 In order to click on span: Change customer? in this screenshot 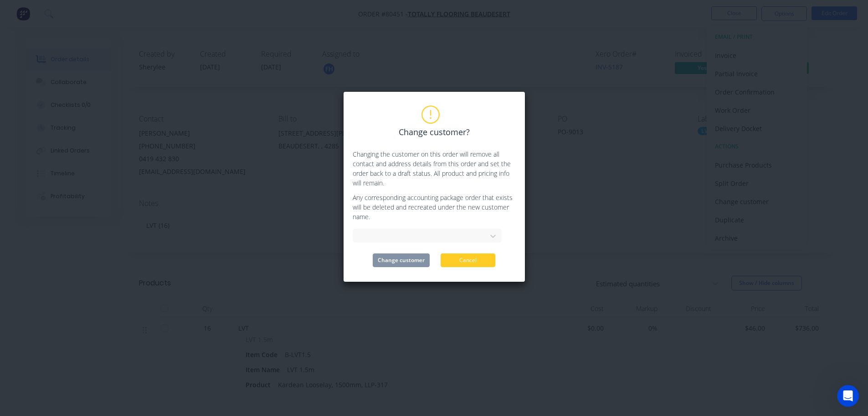, I will do `click(434, 132)`.